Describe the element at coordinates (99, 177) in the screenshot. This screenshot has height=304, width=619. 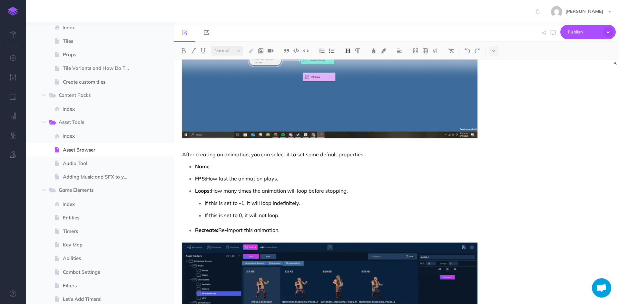
I see `span: Adding Music and SFX to your game` at that location.